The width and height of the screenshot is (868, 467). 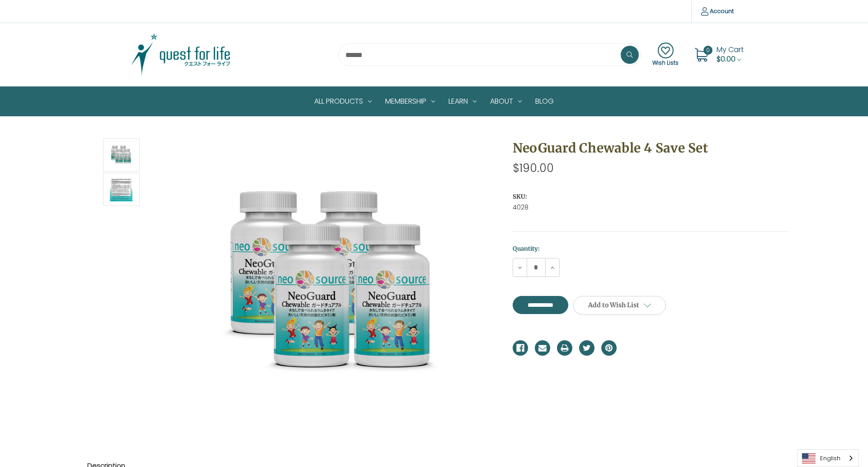 I want to click on a: Print, so click(x=565, y=348).